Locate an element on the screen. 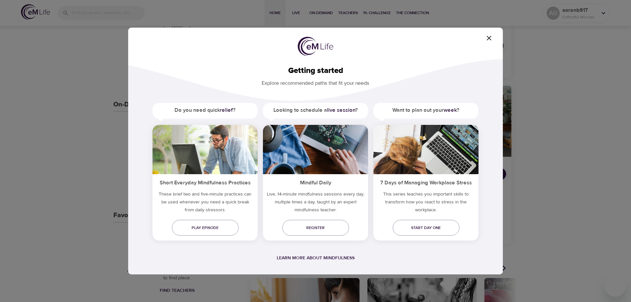 The image size is (631, 302). span: Register is located at coordinates (315, 228).